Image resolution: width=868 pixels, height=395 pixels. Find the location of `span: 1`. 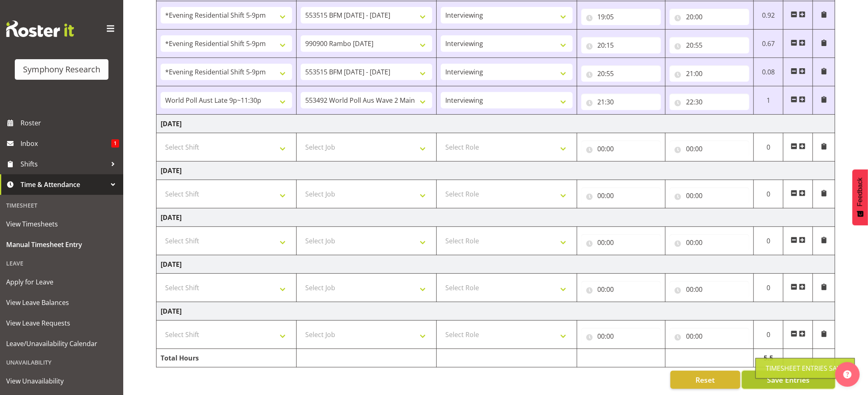

span: 1 is located at coordinates (115, 143).